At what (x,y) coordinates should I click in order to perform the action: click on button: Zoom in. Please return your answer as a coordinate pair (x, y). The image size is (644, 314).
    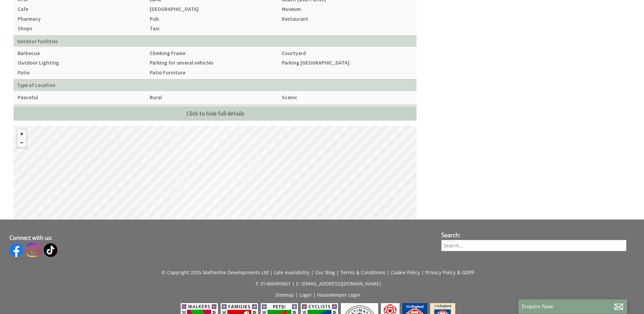
    Looking at the image, I should click on (22, 134).